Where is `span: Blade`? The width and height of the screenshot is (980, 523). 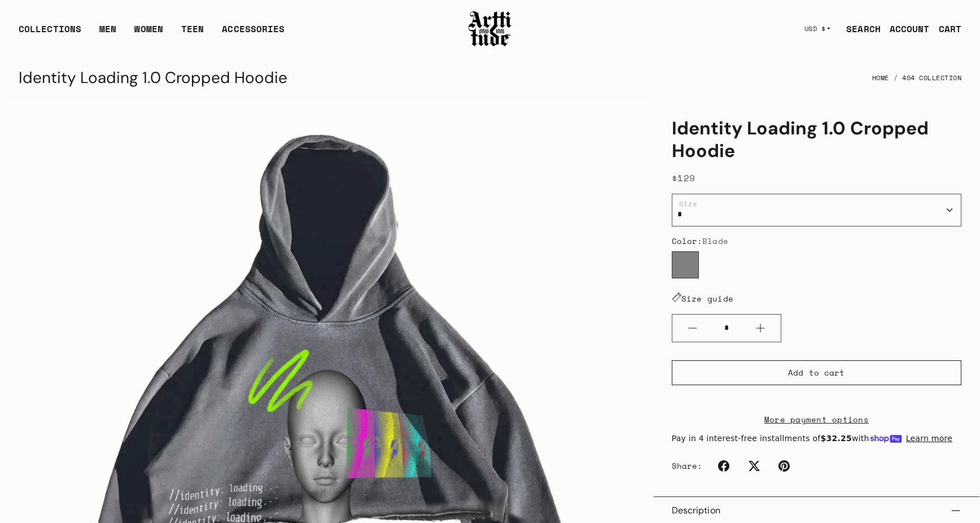
span: Blade is located at coordinates (716, 240).